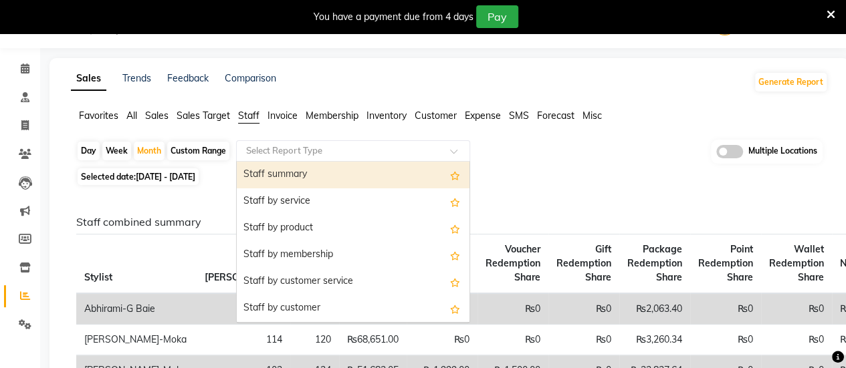 The image size is (846, 368). I want to click on a: Comparison, so click(250, 78).